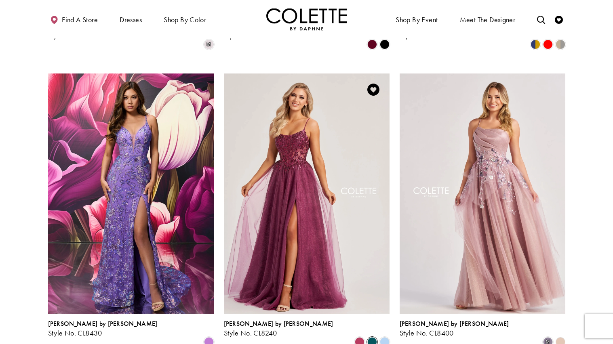 Image resolution: width=613 pixels, height=344 pixels. What do you see at coordinates (541, 19) in the screenshot?
I see `a: Toggle search` at bounding box center [541, 19].